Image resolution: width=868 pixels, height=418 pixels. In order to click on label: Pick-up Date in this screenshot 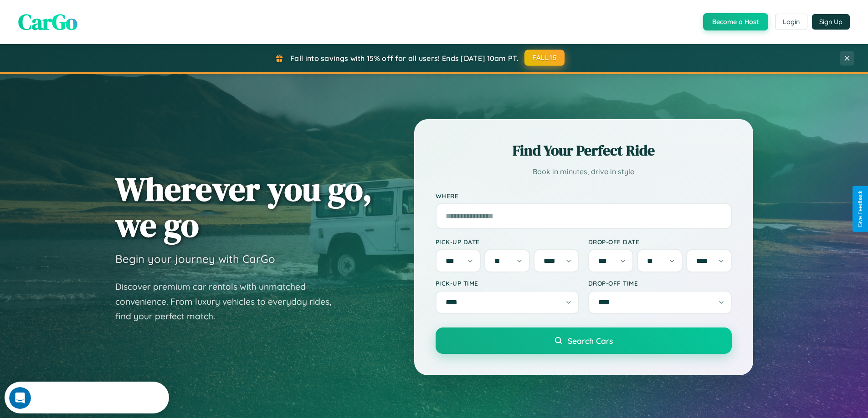, I will do `click(507, 242)`.